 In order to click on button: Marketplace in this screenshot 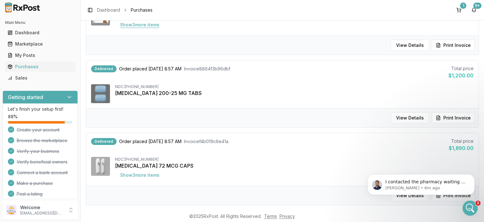, I will do `click(40, 44)`.